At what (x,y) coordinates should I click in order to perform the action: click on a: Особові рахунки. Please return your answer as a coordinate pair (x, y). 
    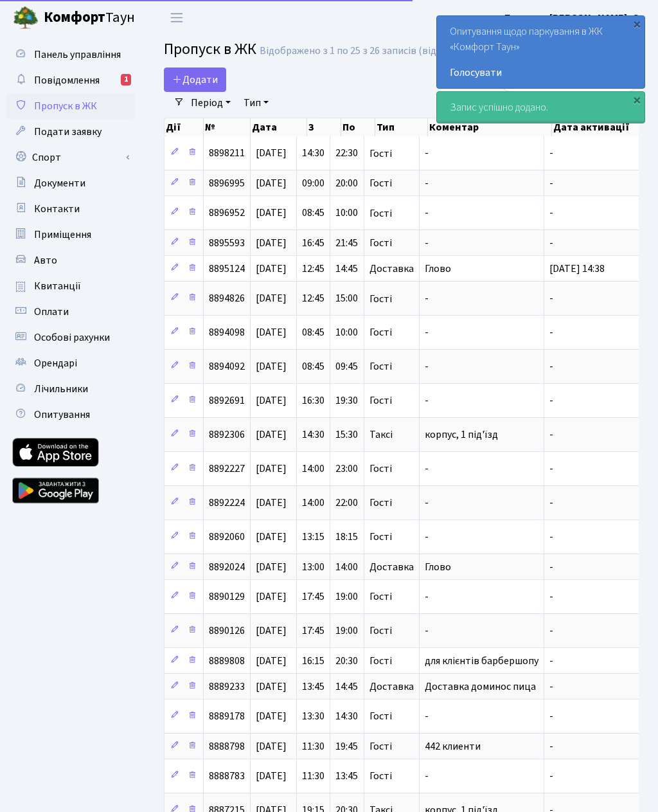
    Looking at the image, I should click on (71, 337).